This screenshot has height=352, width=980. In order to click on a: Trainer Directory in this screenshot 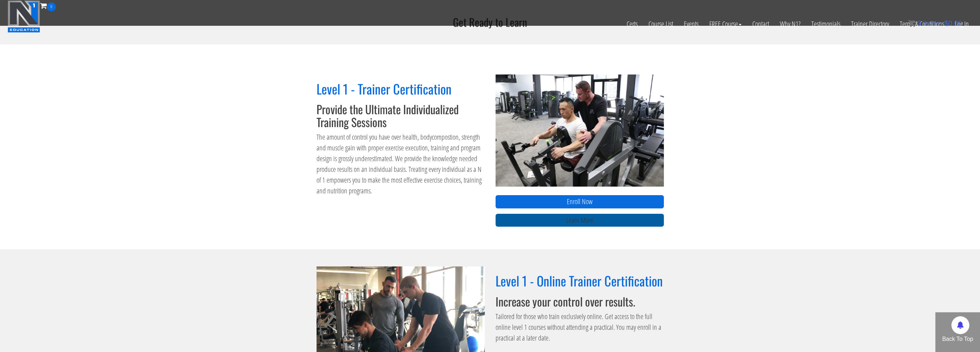, I will do `click(870, 24)`.